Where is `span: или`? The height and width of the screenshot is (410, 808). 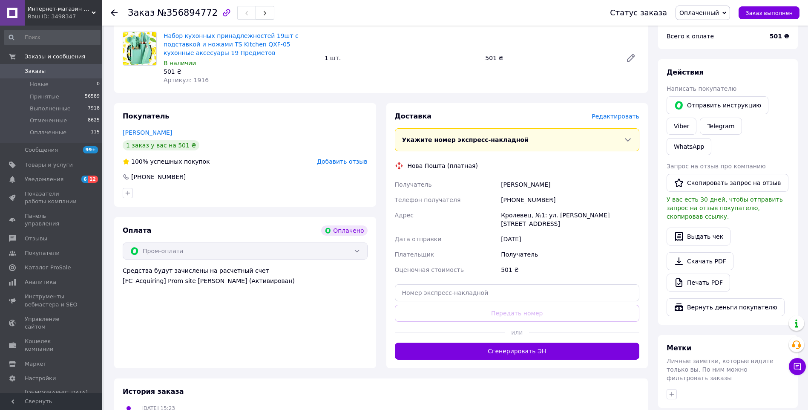
span: или is located at coordinates (517, 332).